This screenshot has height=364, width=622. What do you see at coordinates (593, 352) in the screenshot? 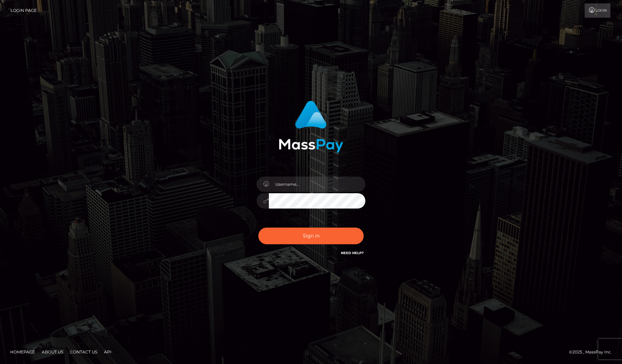
I see `div: © 2025 , MassPay Inc.` at bounding box center [593, 352].